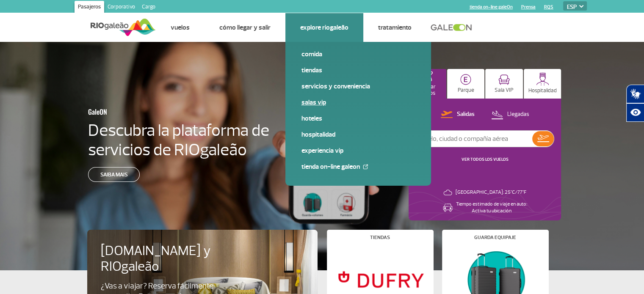 The height and width of the screenshot is (294, 644). I want to click on button: Abrir tradutor de língua de sinais., so click(635, 94).